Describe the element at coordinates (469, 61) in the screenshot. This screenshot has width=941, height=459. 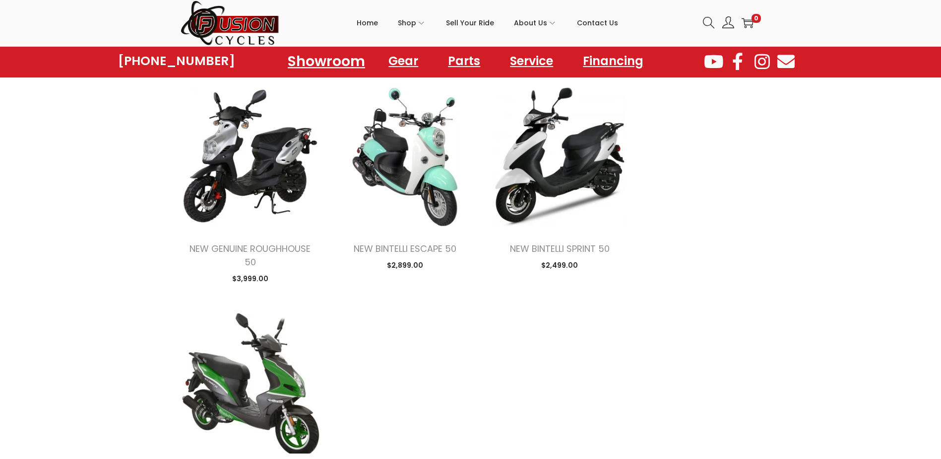
I see `nav: Menu` at that location.